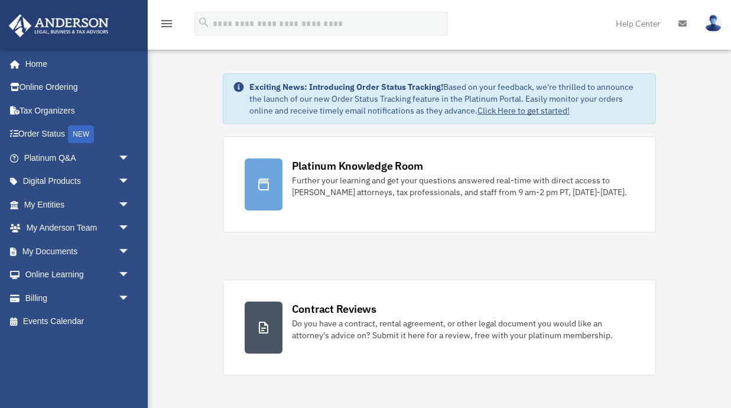 The width and height of the screenshot is (731, 408). Describe the element at coordinates (204, 22) in the screenshot. I see `i: search` at that location.